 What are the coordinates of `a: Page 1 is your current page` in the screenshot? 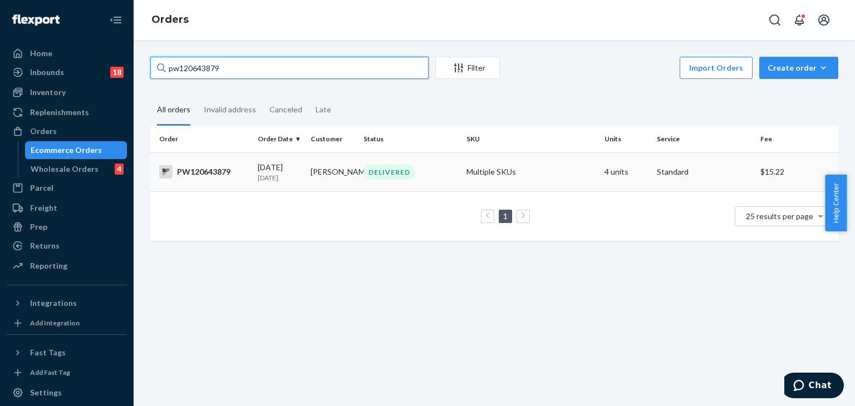 It's located at (505, 216).